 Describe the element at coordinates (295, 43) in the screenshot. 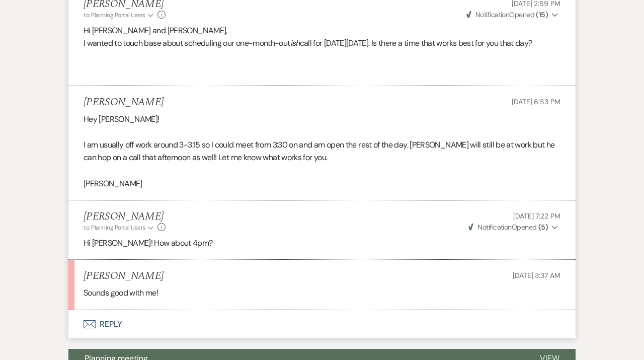

I see `em: ish` at that location.